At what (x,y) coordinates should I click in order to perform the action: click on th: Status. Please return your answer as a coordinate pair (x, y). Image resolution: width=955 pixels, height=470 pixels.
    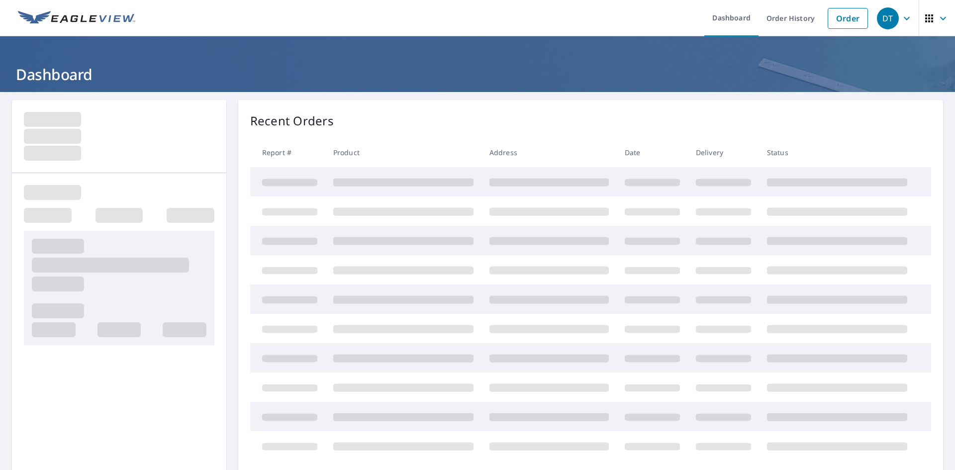
    Looking at the image, I should click on (837, 152).